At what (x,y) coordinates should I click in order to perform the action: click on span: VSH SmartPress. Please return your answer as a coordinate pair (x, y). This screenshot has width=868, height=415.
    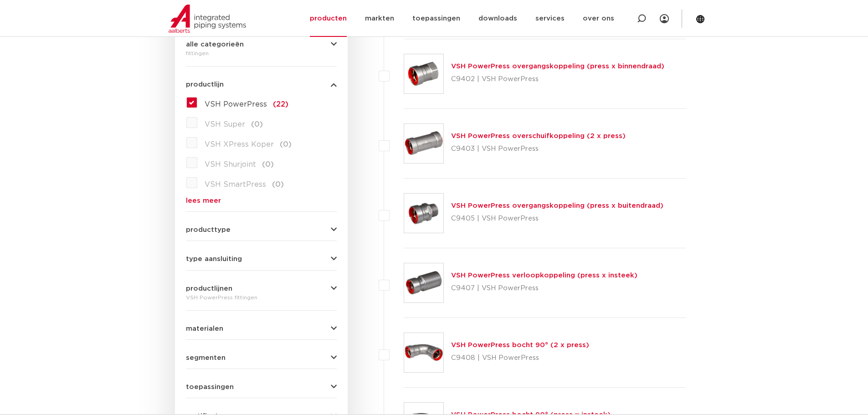
    Looking at the image, I should click on (235, 185).